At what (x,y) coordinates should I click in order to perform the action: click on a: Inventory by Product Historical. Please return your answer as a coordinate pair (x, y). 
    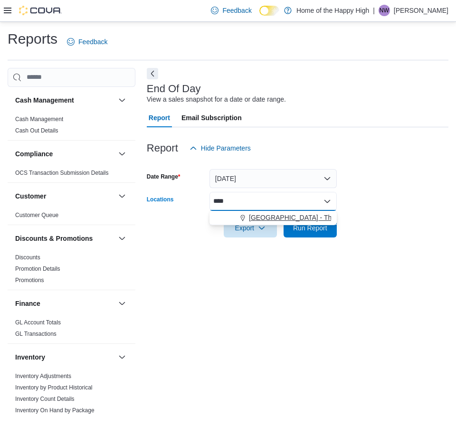
    Looking at the image, I should click on (54, 388).